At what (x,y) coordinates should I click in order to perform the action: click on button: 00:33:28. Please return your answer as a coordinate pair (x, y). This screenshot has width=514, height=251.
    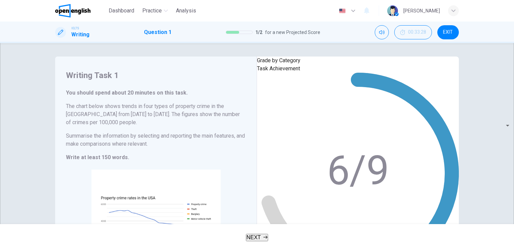
    Looking at the image, I should click on (413, 32).